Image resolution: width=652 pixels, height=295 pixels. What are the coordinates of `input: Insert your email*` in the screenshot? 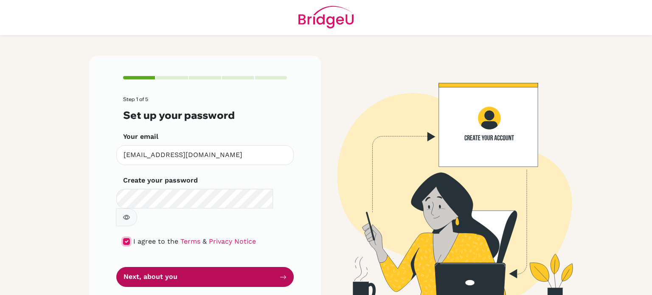 It's located at (205, 155).